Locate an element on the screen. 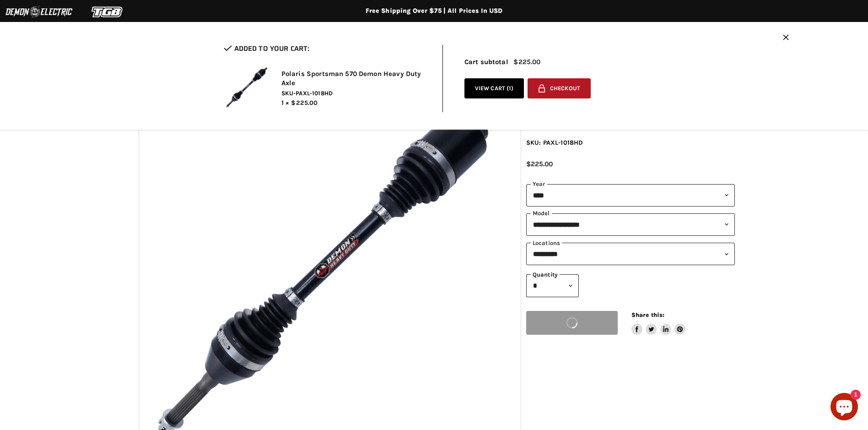 Image resolution: width=868 pixels, height=430 pixels. h2: Added to your cart: is located at coordinates (326, 48).